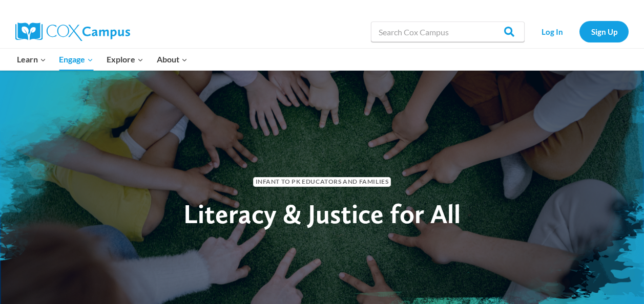 This screenshot has width=644, height=304. Describe the element at coordinates (172, 59) in the screenshot. I see `span: About` at that location.